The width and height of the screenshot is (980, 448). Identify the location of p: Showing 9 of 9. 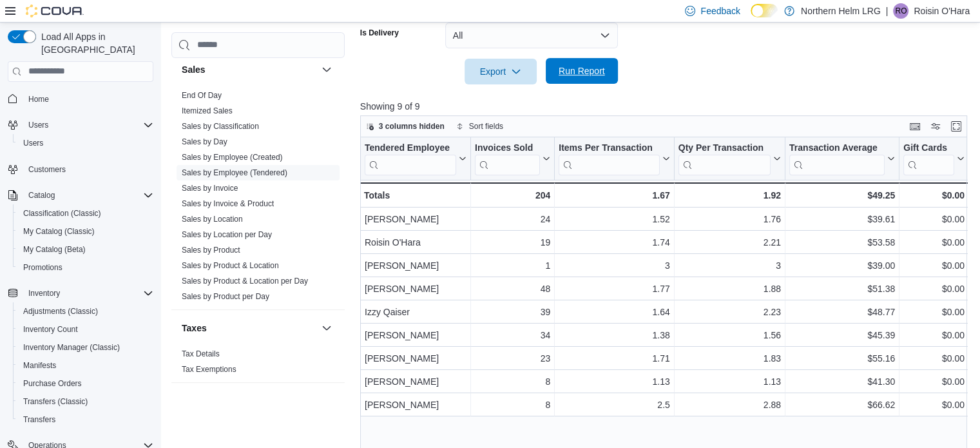
(667, 106).